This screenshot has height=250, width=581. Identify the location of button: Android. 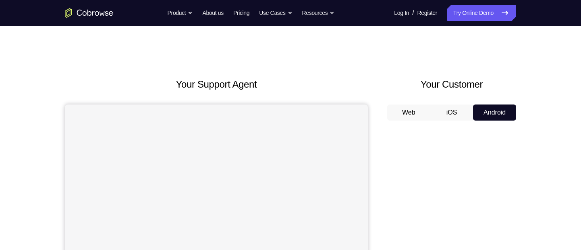
(494, 113).